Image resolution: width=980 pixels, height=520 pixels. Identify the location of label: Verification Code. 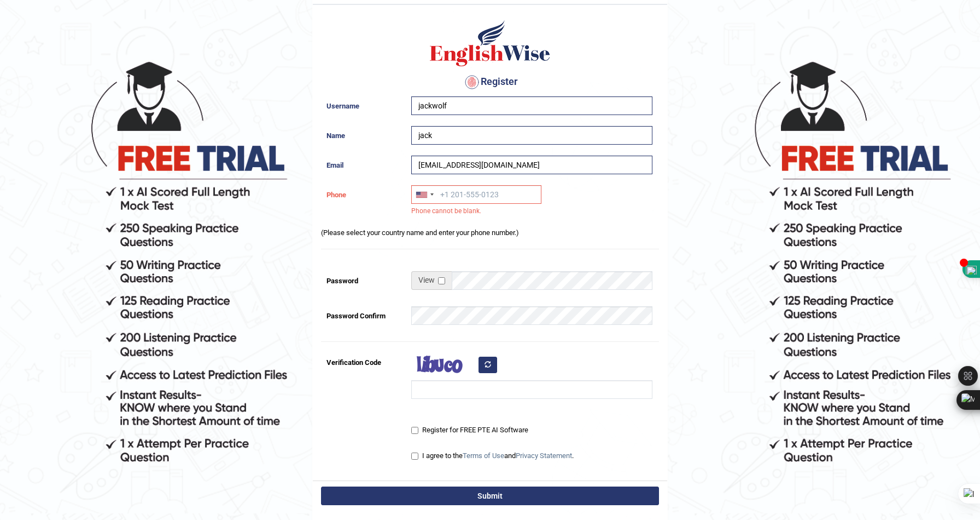
(364, 360).